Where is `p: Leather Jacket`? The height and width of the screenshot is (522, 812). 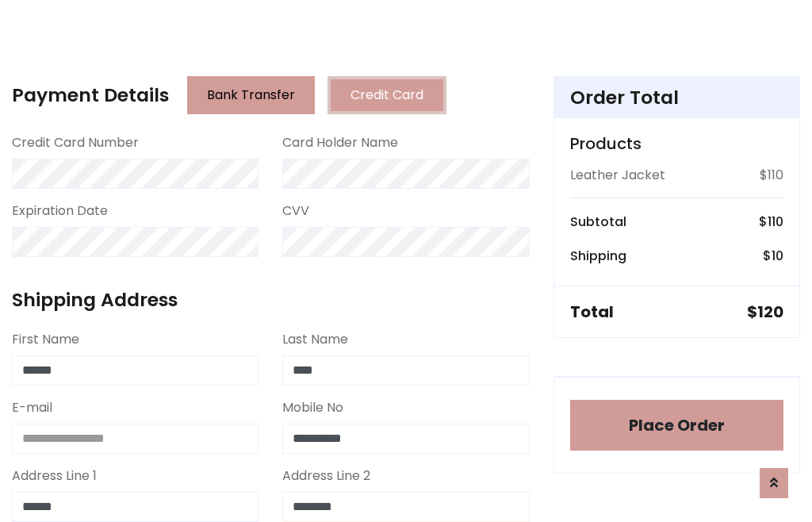
p: Leather Jacket is located at coordinates (618, 175).